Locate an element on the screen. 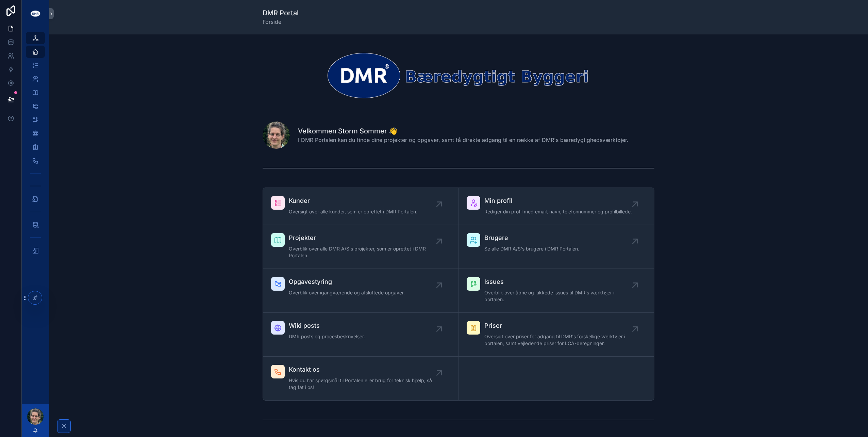  a: Min profilRediger din profil med email, navn, telefonnummer og profilbillede. is located at coordinates (556, 206).